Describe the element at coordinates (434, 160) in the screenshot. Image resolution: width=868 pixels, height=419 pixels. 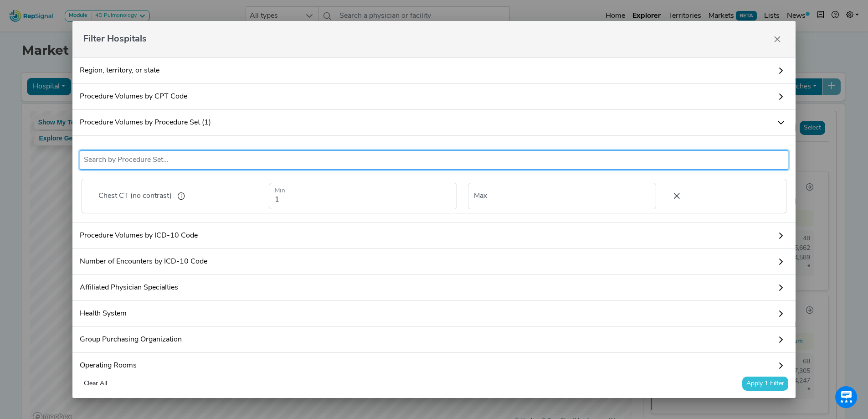
I see `input: Search by Procedure Set...` at that location.